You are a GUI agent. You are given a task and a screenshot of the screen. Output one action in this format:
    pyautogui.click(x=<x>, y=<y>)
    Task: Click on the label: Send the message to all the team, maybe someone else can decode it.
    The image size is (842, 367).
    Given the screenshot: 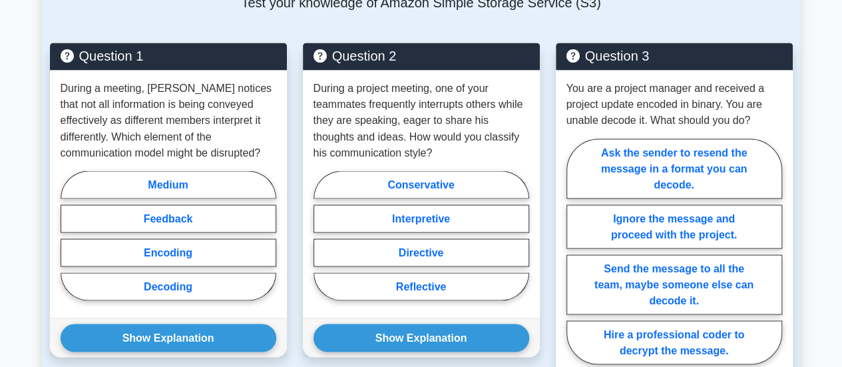 What is the action you would take?
    pyautogui.click(x=674, y=284)
    